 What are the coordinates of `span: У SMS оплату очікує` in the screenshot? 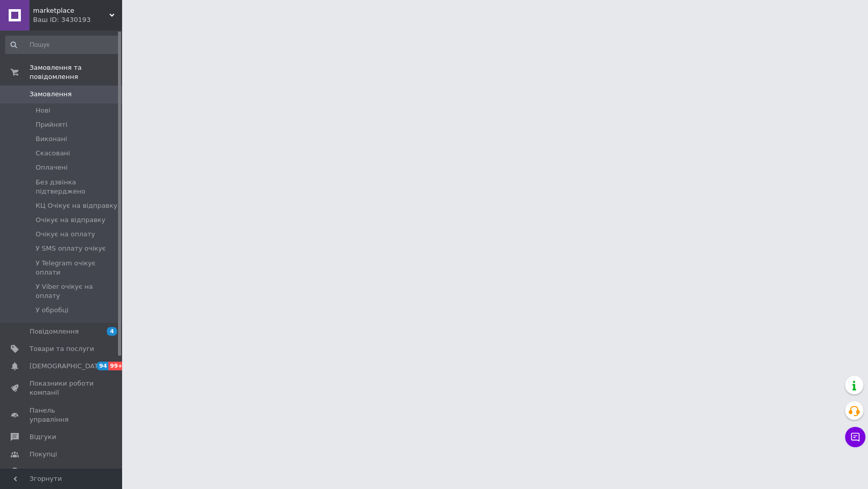 It's located at (70, 248).